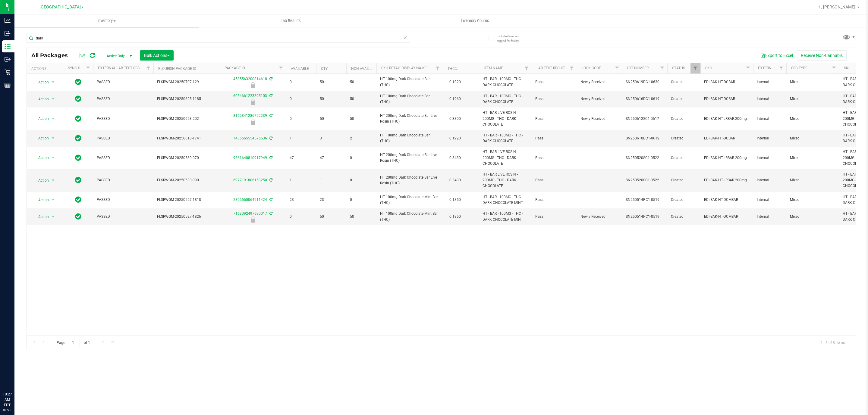  Describe the element at coordinates (250, 213) in the screenshot. I see `a: 7163092497690017` at that location.